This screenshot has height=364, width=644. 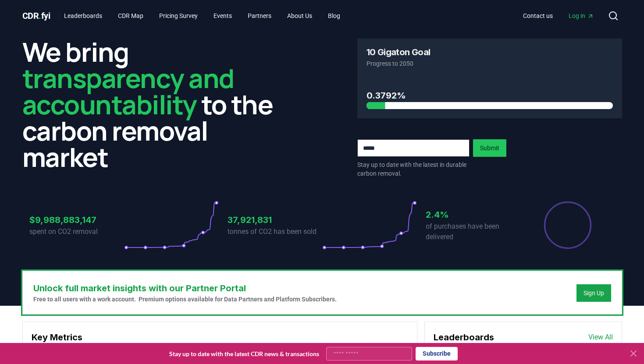 What do you see at coordinates (223, 16) in the screenshot?
I see `a: Events` at bounding box center [223, 16].